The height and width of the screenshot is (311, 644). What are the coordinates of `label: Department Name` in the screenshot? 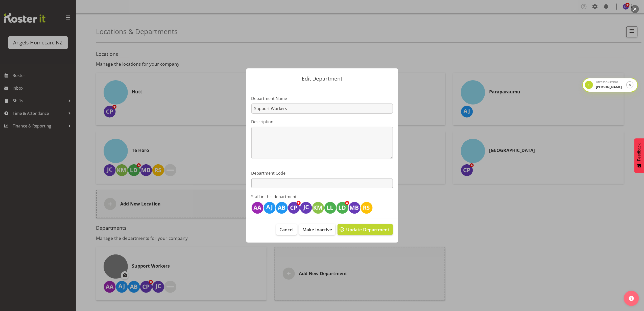 It's located at (322, 99).